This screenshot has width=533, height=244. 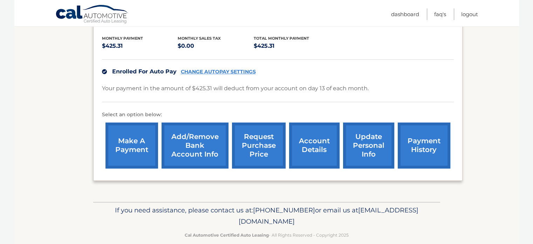 What do you see at coordinates (470, 14) in the screenshot?
I see `a: Logout` at bounding box center [470, 14].